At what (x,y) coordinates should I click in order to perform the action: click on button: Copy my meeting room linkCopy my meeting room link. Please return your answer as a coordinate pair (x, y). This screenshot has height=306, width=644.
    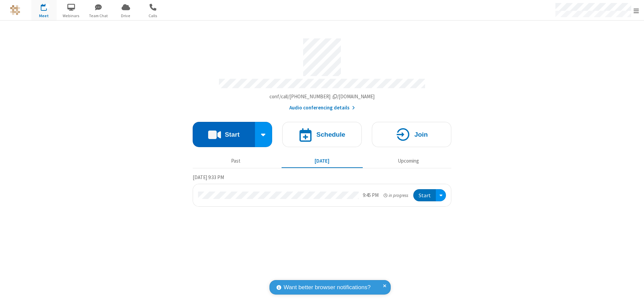
    Looking at the image, I should click on (322, 97).